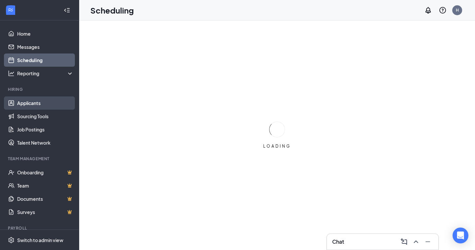 Image resolution: width=475 pixels, height=250 pixels. Describe the element at coordinates (461, 235) in the screenshot. I see `div: Open Intercom Messenger` at that location.